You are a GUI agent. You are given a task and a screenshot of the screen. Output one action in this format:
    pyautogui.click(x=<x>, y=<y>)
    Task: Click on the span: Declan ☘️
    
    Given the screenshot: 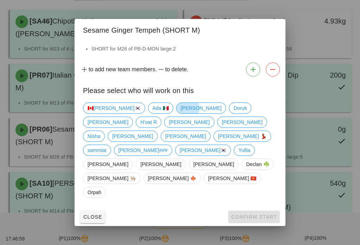 What is the action you would take?
    pyautogui.click(x=257, y=165)
    